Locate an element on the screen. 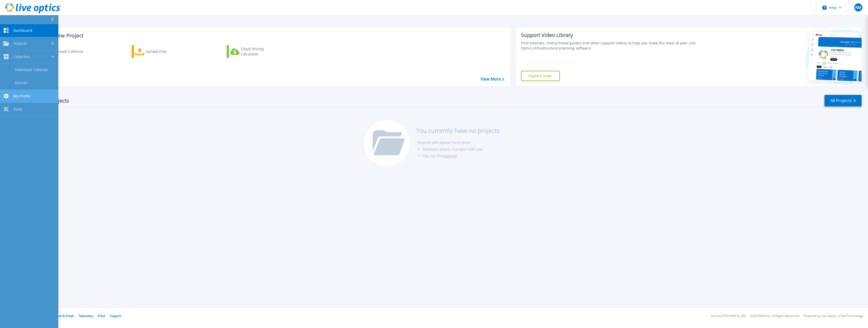 The image size is (868, 328). div: Download Collector is located at coordinates (70, 51).